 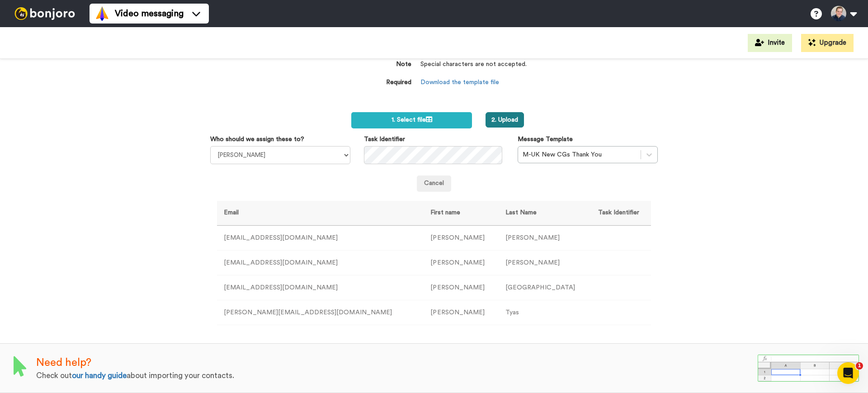 I want to click on label: Who should we assign these to?, so click(x=257, y=139).